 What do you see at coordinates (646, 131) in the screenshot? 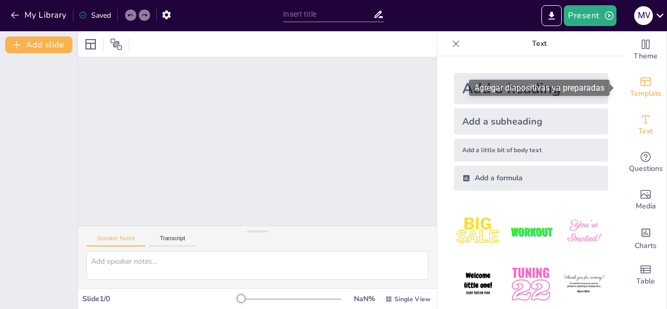
I see `span: Text` at bounding box center [646, 131].